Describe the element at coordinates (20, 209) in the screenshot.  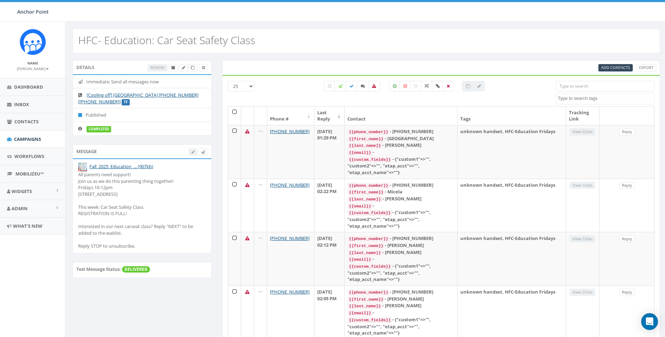
I see `span: Admin` at that location.